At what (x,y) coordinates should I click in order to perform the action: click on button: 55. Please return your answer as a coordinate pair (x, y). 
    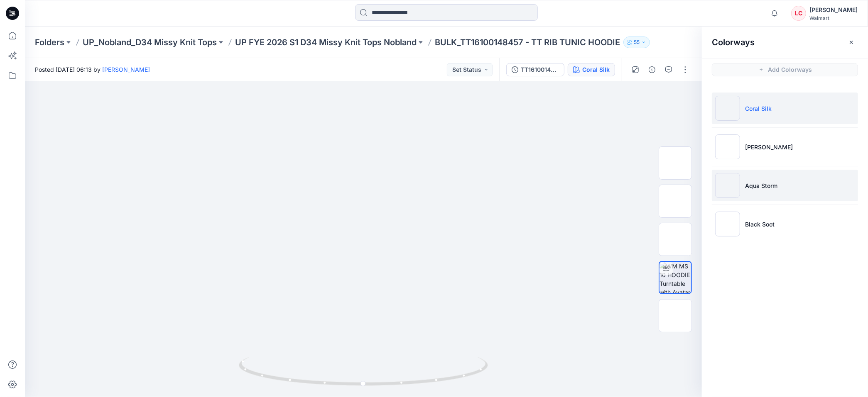
    Looking at the image, I should click on (637, 42).